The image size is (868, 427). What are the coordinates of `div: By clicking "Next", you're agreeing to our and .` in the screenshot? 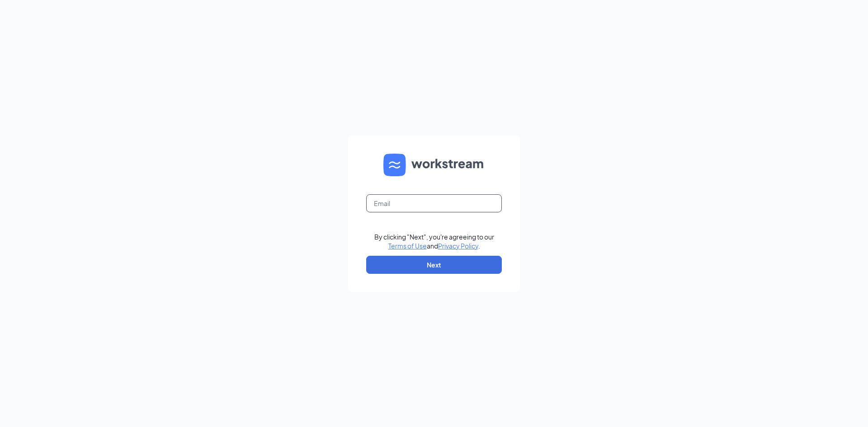 It's located at (434, 242).